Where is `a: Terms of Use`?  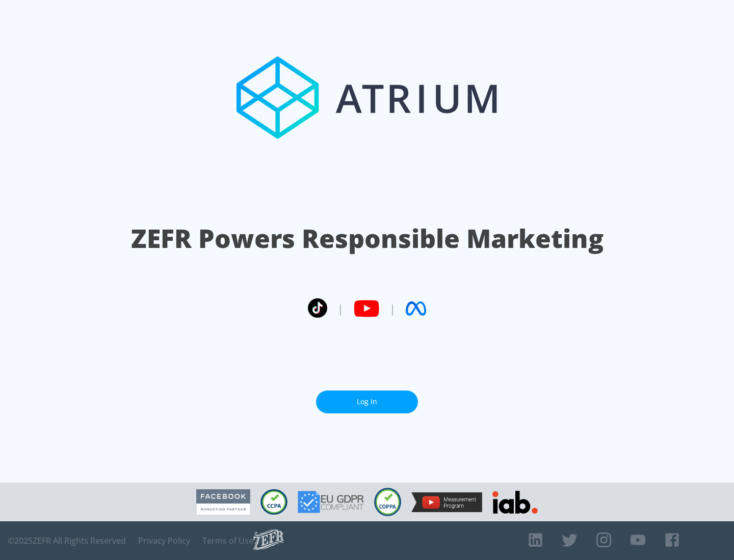
a: Terms of Use is located at coordinates (228, 541).